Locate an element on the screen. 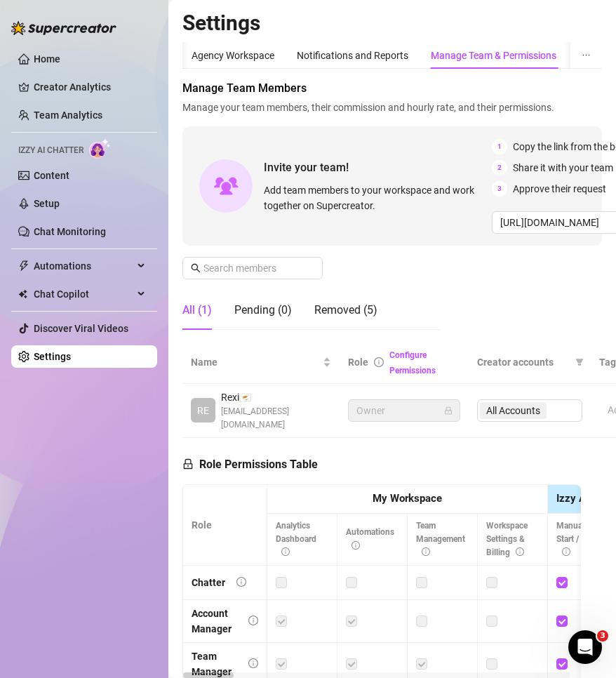  span: filter is located at coordinates (580, 362).